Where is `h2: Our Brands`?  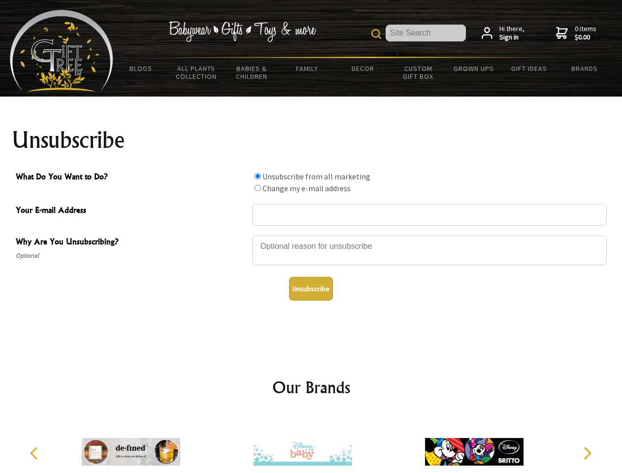
h2: Our Brands is located at coordinates (311, 387).